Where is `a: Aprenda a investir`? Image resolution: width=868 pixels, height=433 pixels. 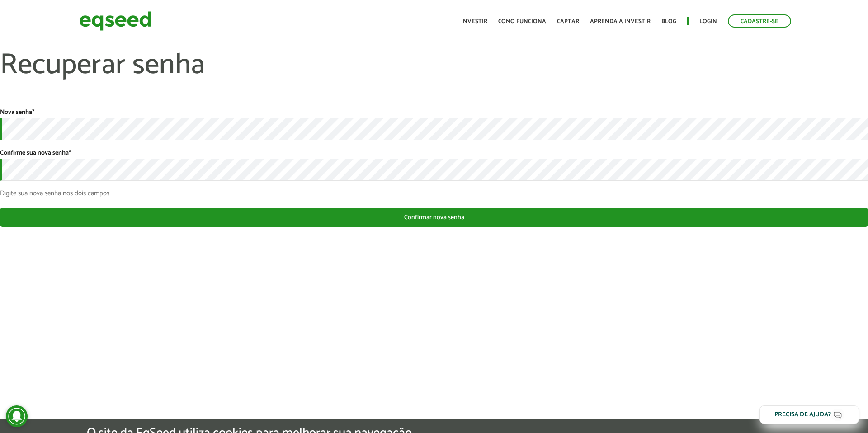 a: Aprenda a investir is located at coordinates (621, 21).